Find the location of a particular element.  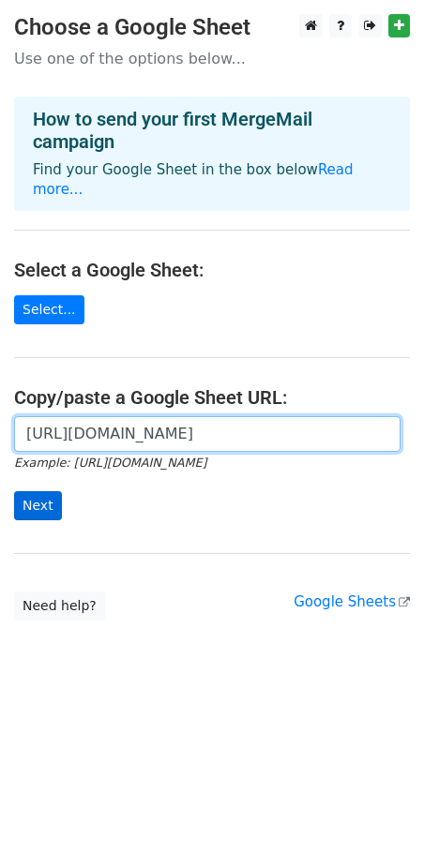

a: Read more... is located at coordinates (193, 179).